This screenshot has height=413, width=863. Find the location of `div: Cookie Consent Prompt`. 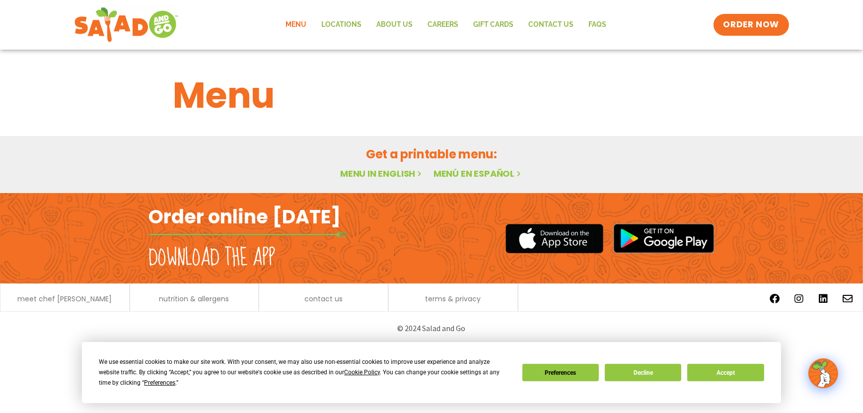

div: Cookie Consent Prompt is located at coordinates (431, 372).